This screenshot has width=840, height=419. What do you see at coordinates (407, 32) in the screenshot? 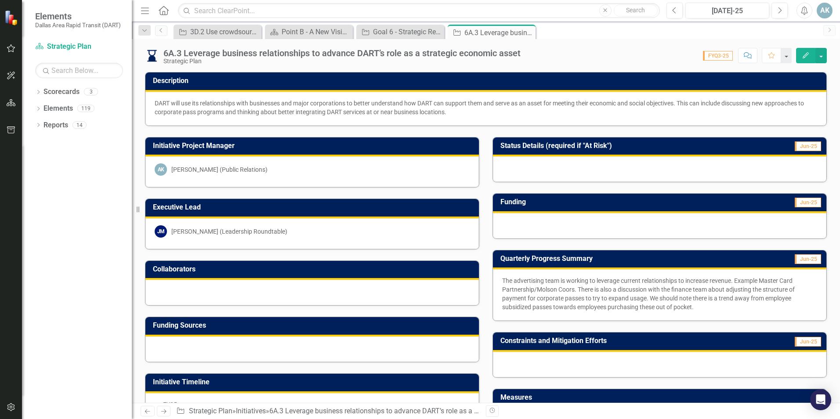
I see `div: Goal 6 - Strategic Relationships` at bounding box center [407, 32].